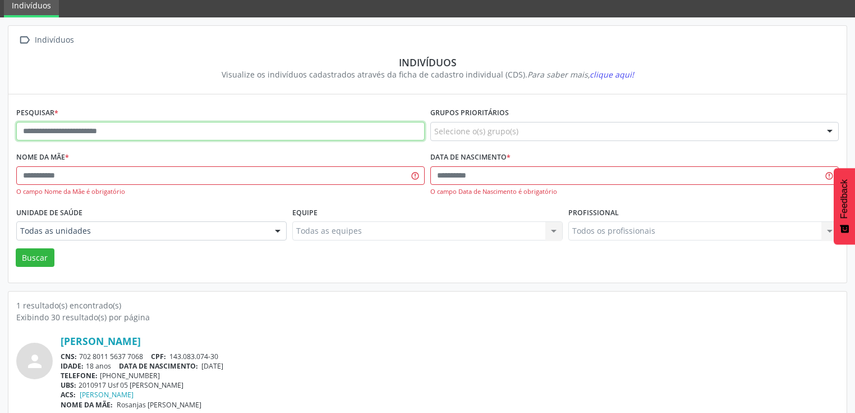 The height and width of the screenshot is (413, 855). What do you see at coordinates (37, 113) in the screenshot?
I see `label: Pesquisar` at bounding box center [37, 113].